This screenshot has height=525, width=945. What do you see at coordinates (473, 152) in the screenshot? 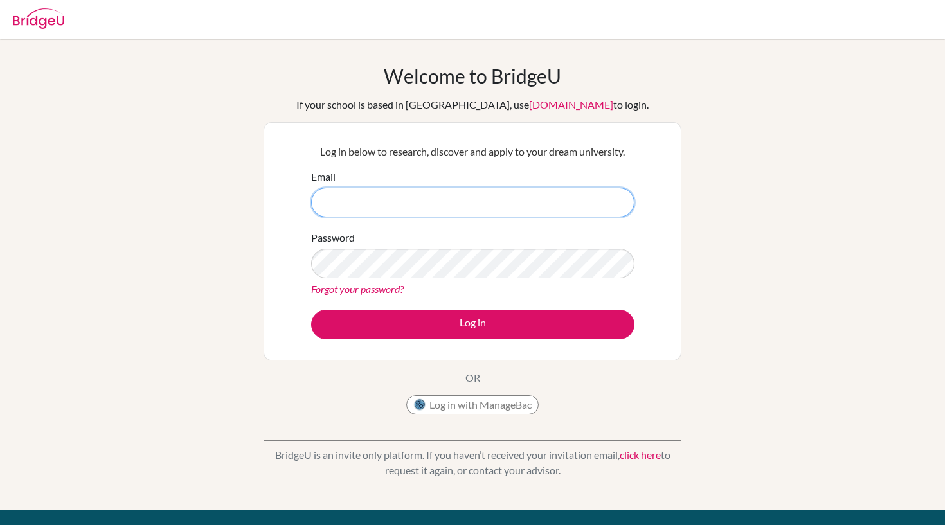
I see `p: Log in below to research, discover and apply to your dream university.` at bounding box center [473, 152].